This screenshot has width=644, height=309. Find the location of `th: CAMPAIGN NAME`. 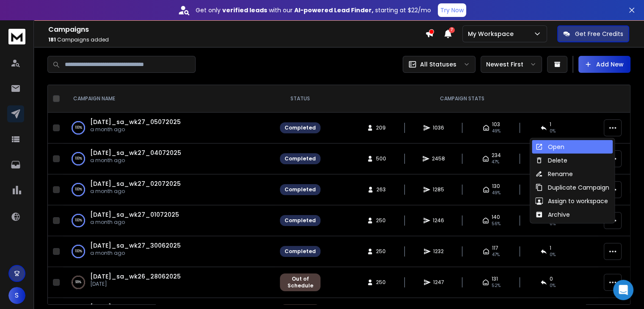

th: CAMPAIGN NAME is located at coordinates (169, 99).